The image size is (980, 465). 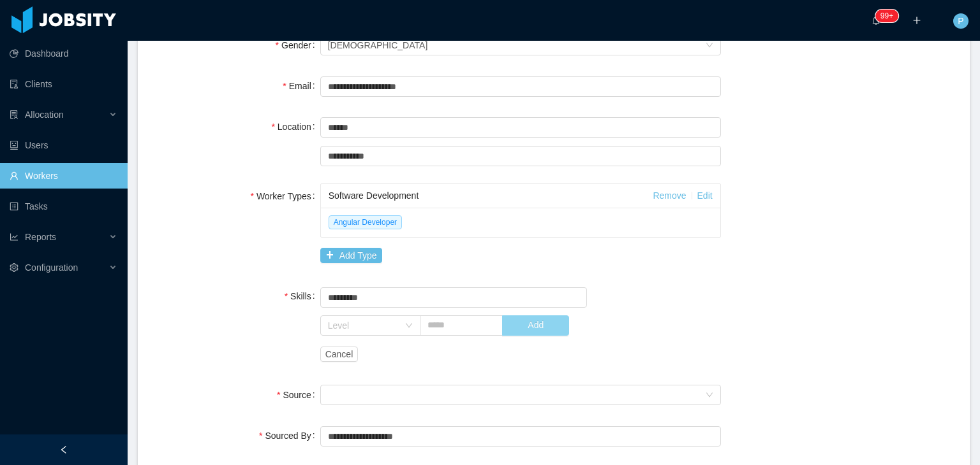 I want to click on a: icon: userWorkers, so click(x=63, y=176).